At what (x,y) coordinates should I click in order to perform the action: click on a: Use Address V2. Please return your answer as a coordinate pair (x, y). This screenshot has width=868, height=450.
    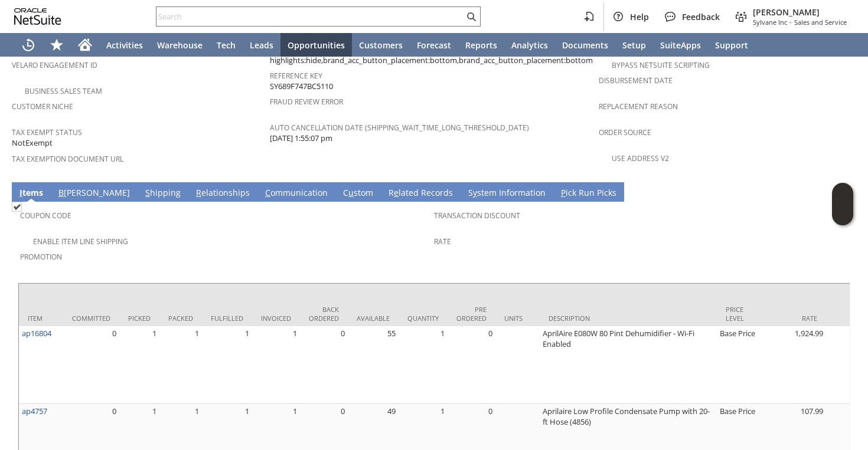
    Looking at the image, I should click on (640, 158).